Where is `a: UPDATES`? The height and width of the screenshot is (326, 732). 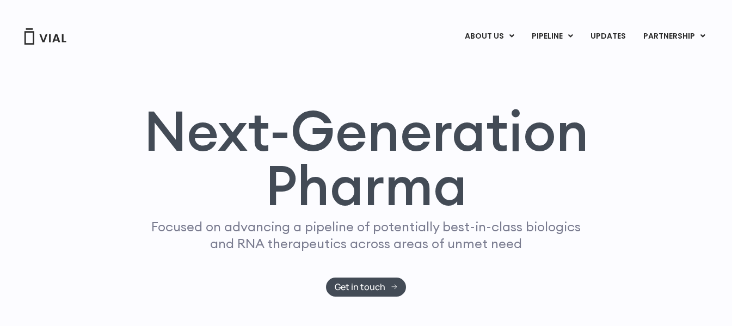
a: UPDATES is located at coordinates (608, 36).